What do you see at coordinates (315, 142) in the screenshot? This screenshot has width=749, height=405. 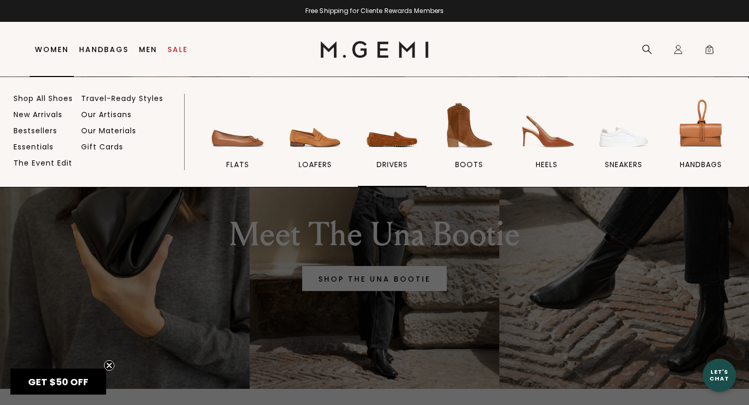 I see `a: loafers` at bounding box center [315, 142].